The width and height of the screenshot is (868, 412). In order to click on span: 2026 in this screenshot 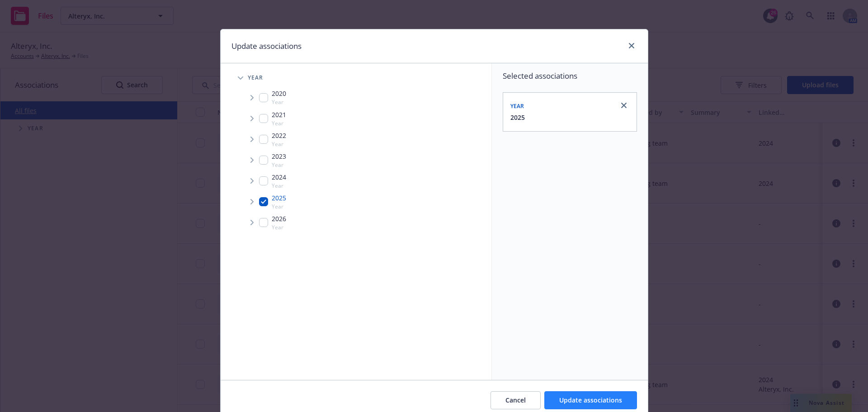, I will do `click(279, 219)`.